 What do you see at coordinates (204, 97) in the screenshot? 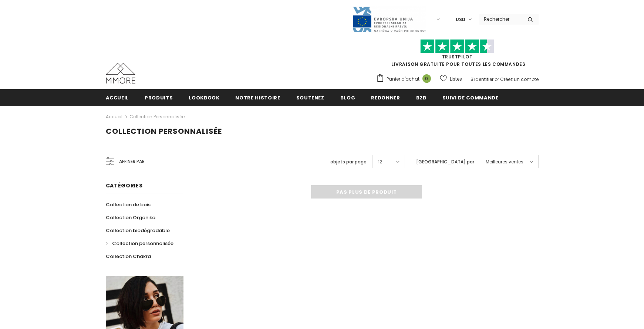
I see `a: Lookbook` at bounding box center [204, 97].